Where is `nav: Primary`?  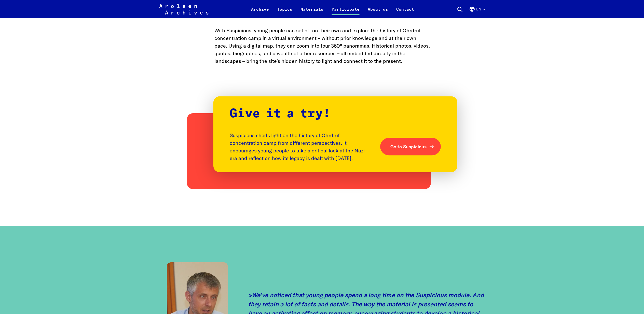 nav: Primary is located at coordinates (332, 9).